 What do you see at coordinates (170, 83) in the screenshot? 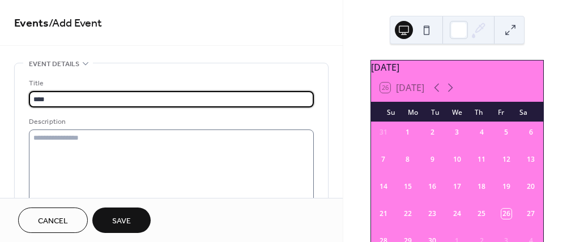
I see `div: Title` at bounding box center [170, 83].